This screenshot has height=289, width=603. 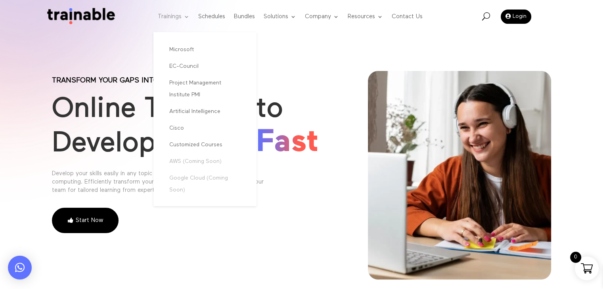 What do you see at coordinates (365, 17) in the screenshot?
I see `a: Resources` at bounding box center [365, 17].